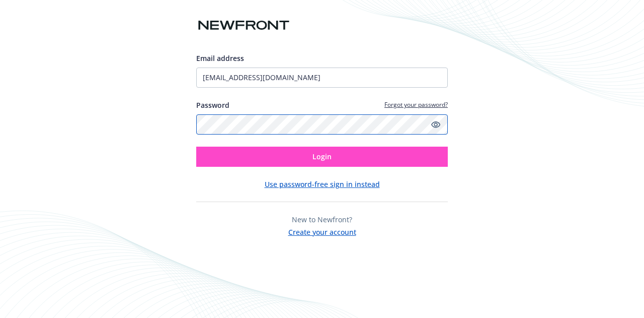 The height and width of the screenshot is (318, 644). I want to click on a: Show password, so click(436, 125).